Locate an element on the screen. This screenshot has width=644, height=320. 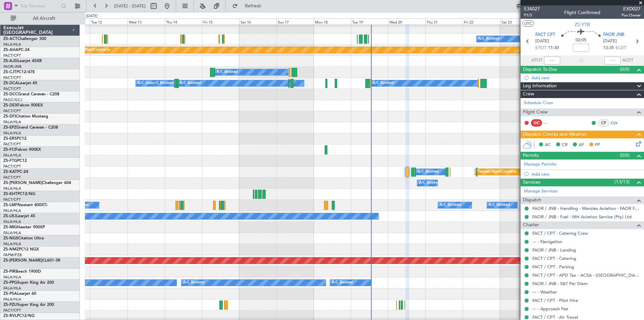
span: ZS-LRJ is located at coordinates (10, 216).